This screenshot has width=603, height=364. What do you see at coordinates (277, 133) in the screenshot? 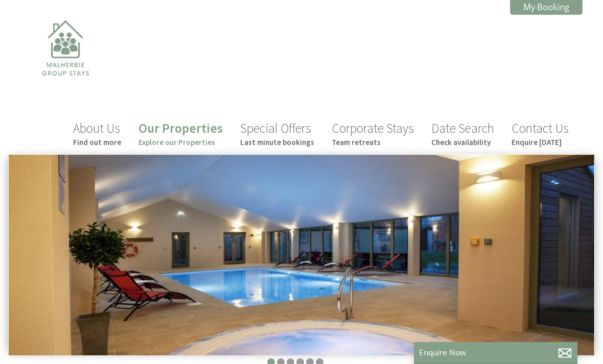
I see `a: Special OffersLast minute bookings` at bounding box center [277, 133].